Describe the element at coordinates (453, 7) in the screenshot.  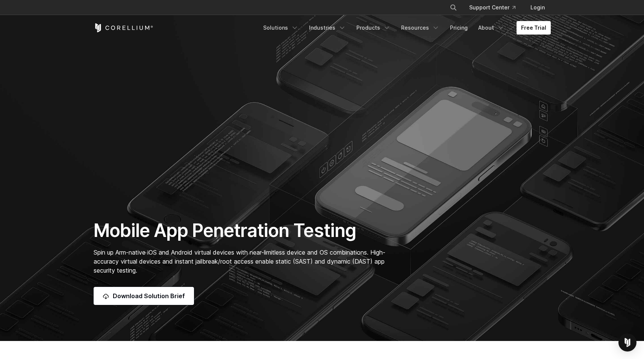
I see `button: Search` at that location.